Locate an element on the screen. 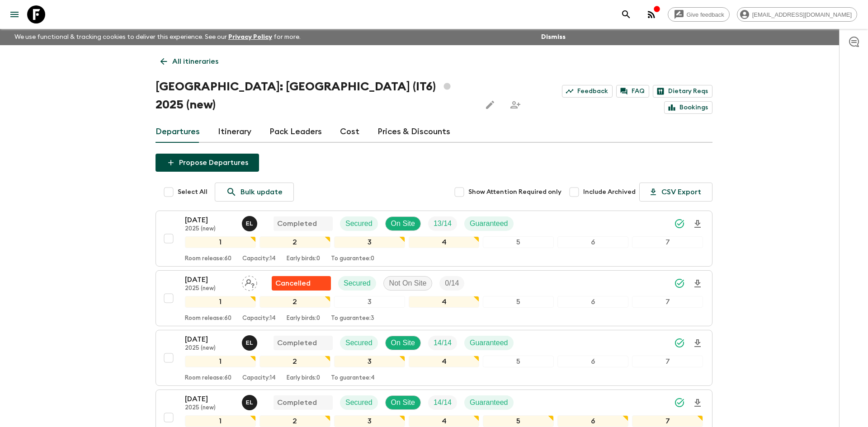 The width and height of the screenshot is (868, 427). a: Pack Leaders is located at coordinates (296, 132).